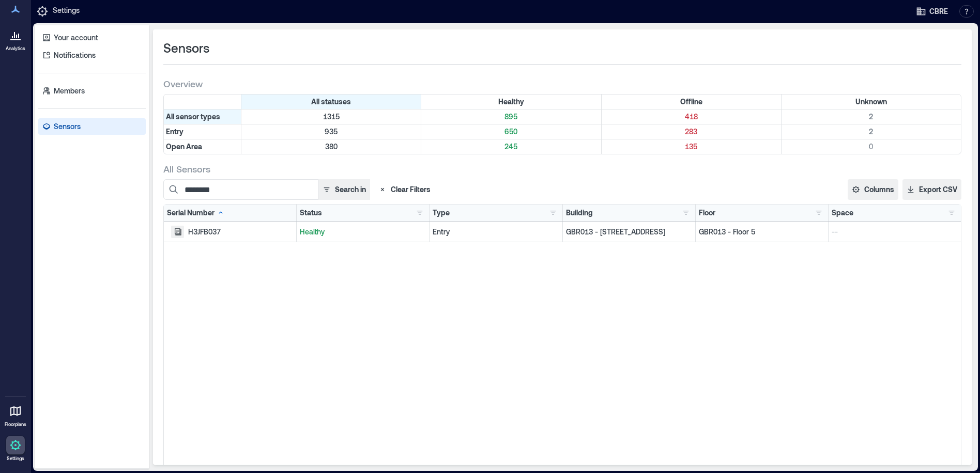 This screenshot has width=980, height=473. Describe the element at coordinates (691, 117) in the screenshot. I see `p: 418` at that location.